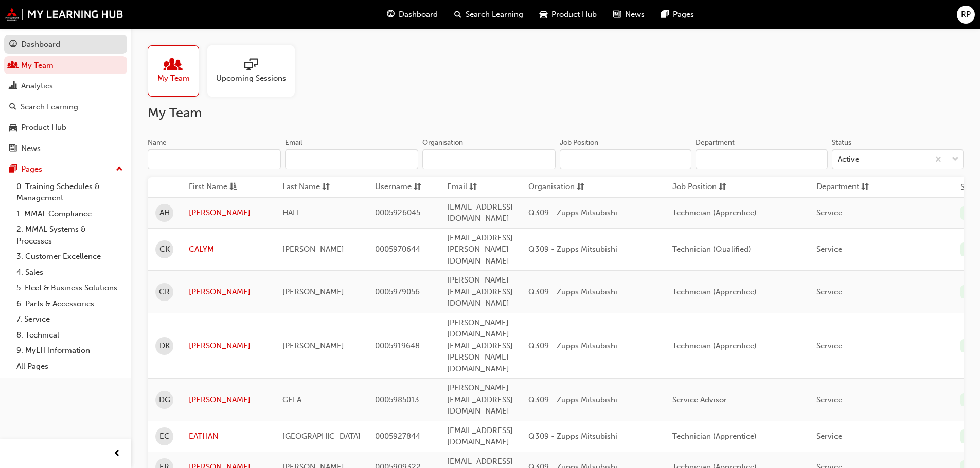 This screenshot has height=468, width=980. What do you see at coordinates (965, 15) in the screenshot?
I see `button: RP` at bounding box center [965, 15].